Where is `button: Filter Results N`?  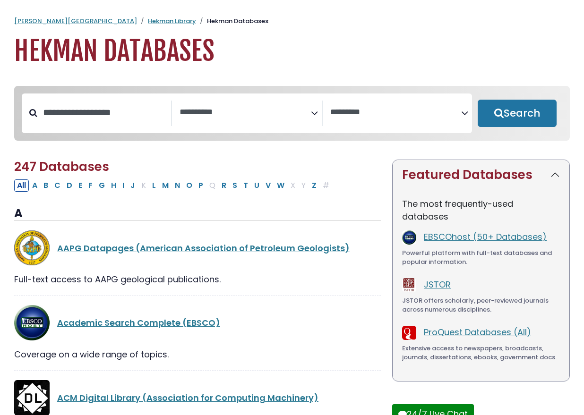
button: Filter Results N is located at coordinates (177, 186).